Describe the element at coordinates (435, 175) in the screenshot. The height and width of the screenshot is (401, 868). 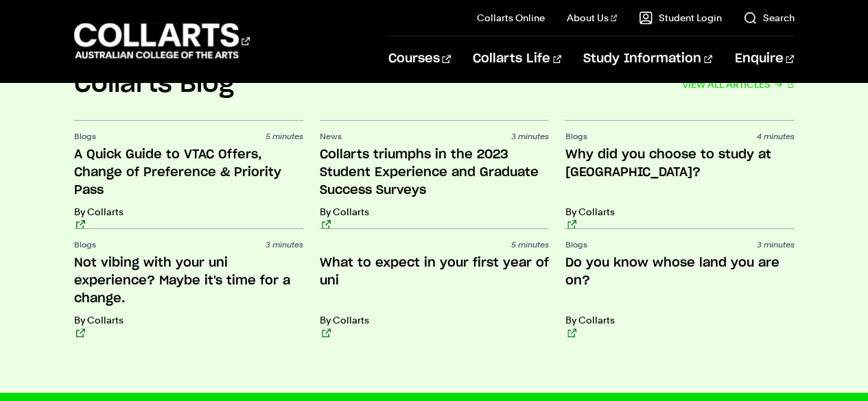
I see `a: News 3 minutes Collarts triumphs in the 2023 Student Experience and Graduate Success Surveys By C...` at that location.